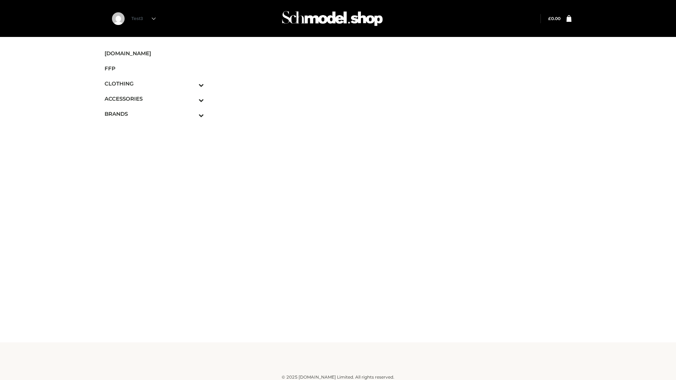 The width and height of the screenshot is (676, 380). Describe the element at coordinates (154, 68) in the screenshot. I see `span: FFP` at that location.